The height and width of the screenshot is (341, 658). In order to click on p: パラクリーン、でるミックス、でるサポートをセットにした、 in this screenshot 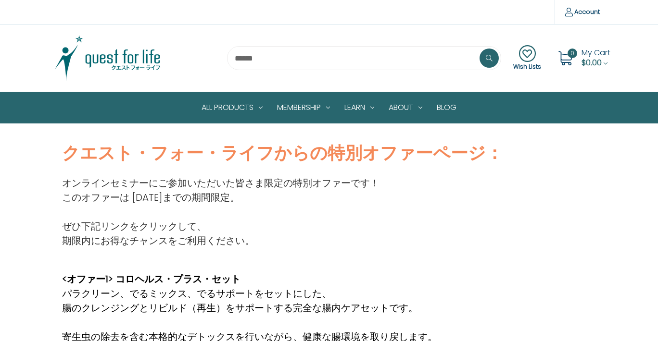, I will do `click(250, 294)`.